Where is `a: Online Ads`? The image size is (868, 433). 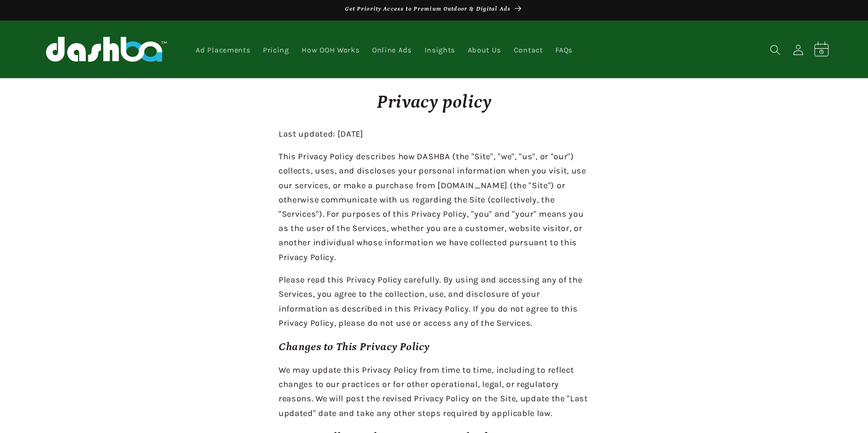 a: Online Ads is located at coordinates (392, 50).